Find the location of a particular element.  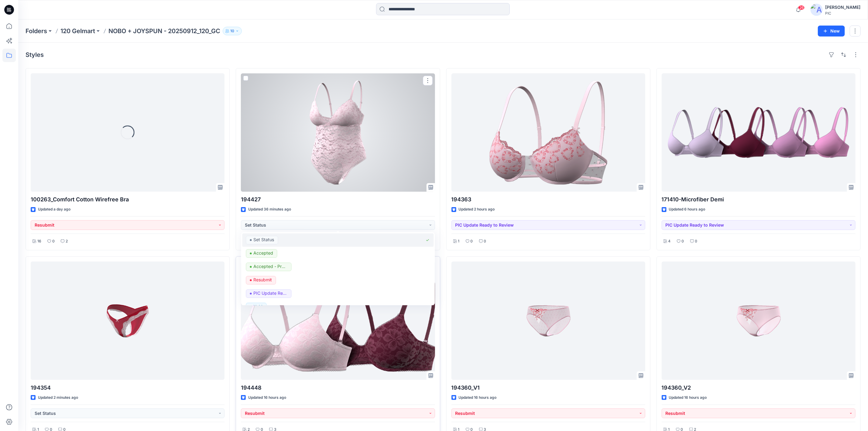

a: 194363 is located at coordinates (549, 132).